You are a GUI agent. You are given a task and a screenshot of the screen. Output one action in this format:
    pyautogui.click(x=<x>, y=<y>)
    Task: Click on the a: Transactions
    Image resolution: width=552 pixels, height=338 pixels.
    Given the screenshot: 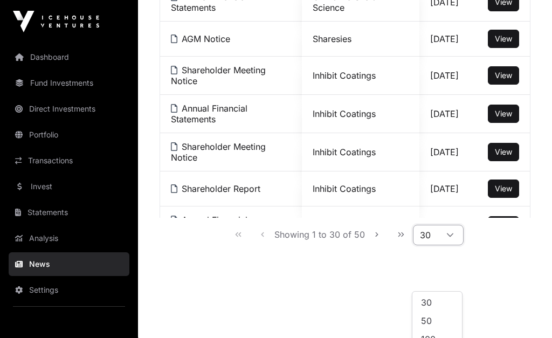 What is the action you would take?
    pyautogui.click(x=69, y=161)
    